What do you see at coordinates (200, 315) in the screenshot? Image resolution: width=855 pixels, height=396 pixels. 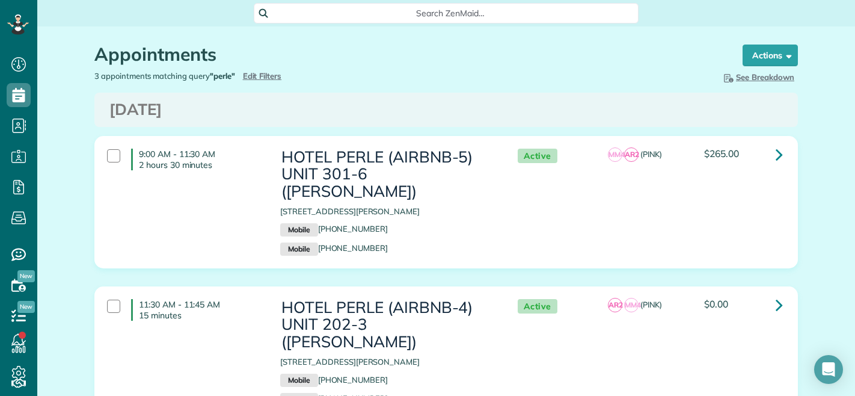 I see `p: 15 minutes` at bounding box center [200, 315].